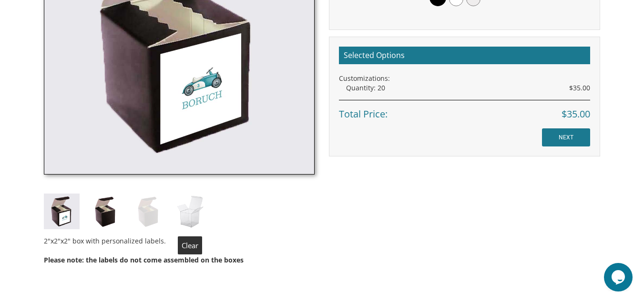 The width and height of the screenshot is (644, 301). I want to click on span: 2"x2"x2" b, so click(60, 241).